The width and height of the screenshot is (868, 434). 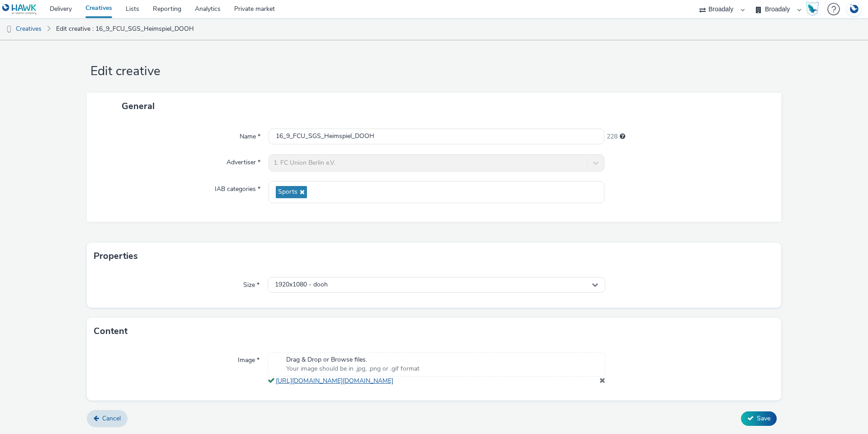 I want to click on span: Cancel, so click(x=111, y=418).